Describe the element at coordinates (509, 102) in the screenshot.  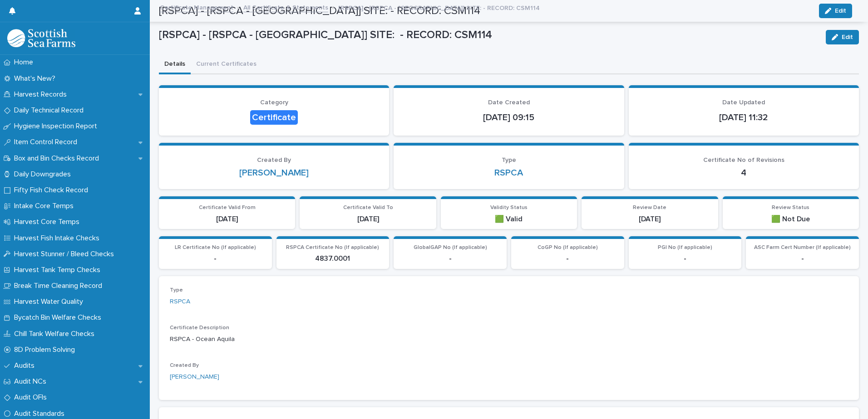
I see `span: Date Created` at that location.